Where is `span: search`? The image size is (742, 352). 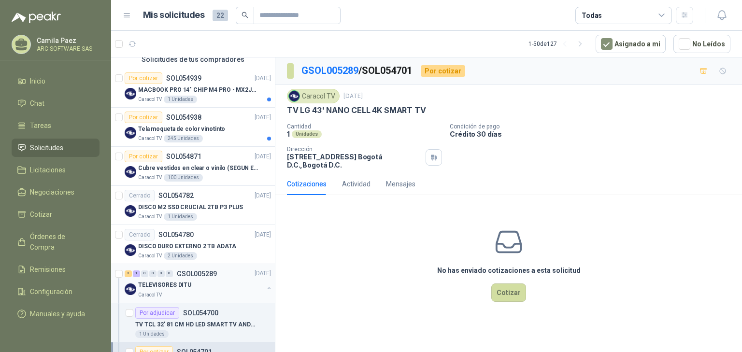
span: search is located at coordinates (245, 15).